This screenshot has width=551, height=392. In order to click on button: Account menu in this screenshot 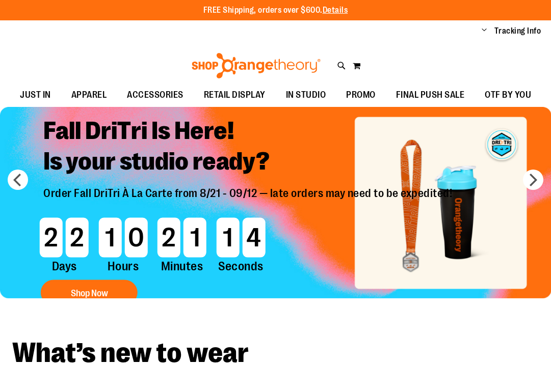, I will do `click(484, 31)`.